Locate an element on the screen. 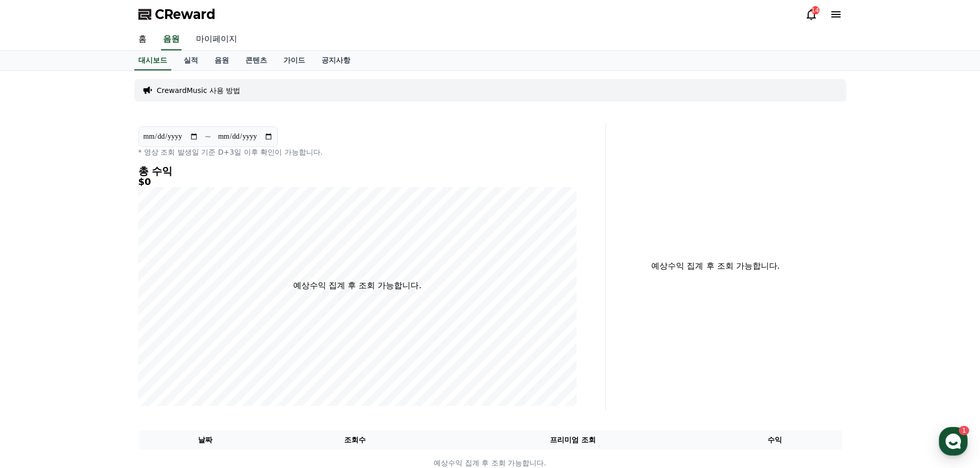 The width and height of the screenshot is (980, 468). span: 대화 is located at coordinates (100, 346).